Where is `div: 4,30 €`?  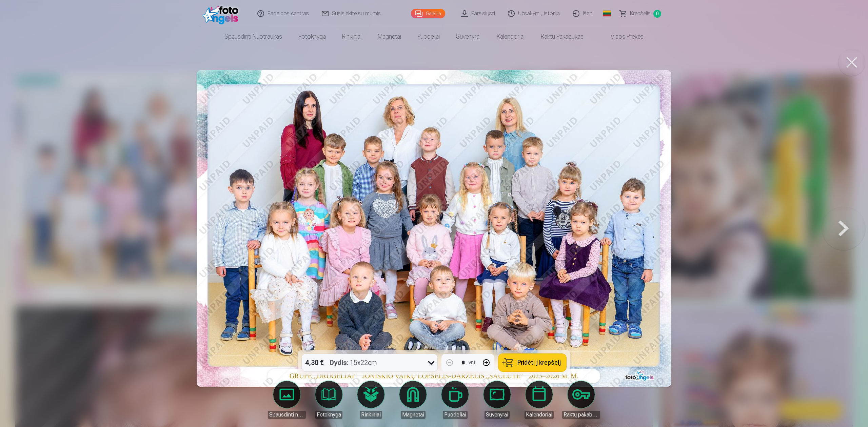
div: 4,30 € is located at coordinates (315, 363).